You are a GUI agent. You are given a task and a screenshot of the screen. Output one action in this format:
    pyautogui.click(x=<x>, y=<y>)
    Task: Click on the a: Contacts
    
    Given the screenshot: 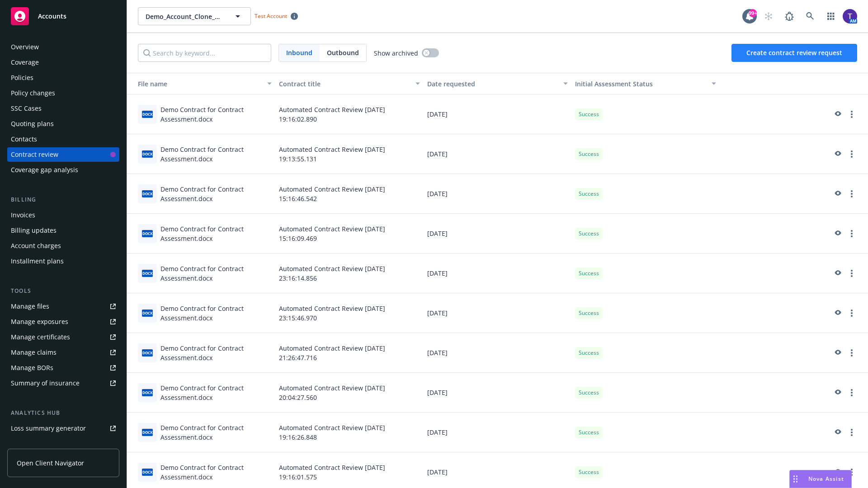 What is the action you would take?
    pyautogui.click(x=63, y=140)
    